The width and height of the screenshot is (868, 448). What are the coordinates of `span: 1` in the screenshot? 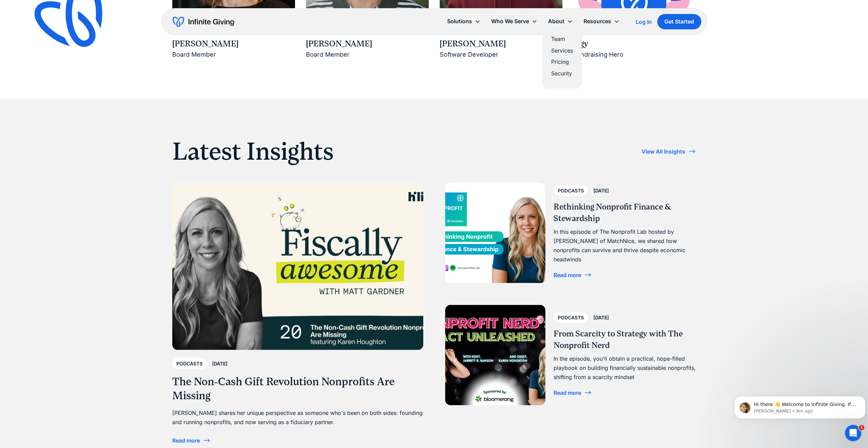 It's located at (862, 428).